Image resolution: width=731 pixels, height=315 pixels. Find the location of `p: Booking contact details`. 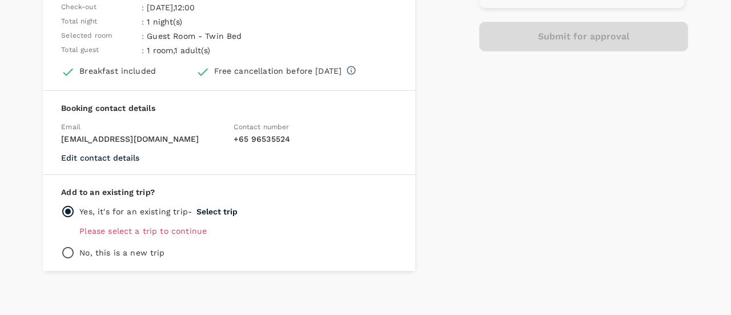

p: Booking contact details is located at coordinates (229, 108).